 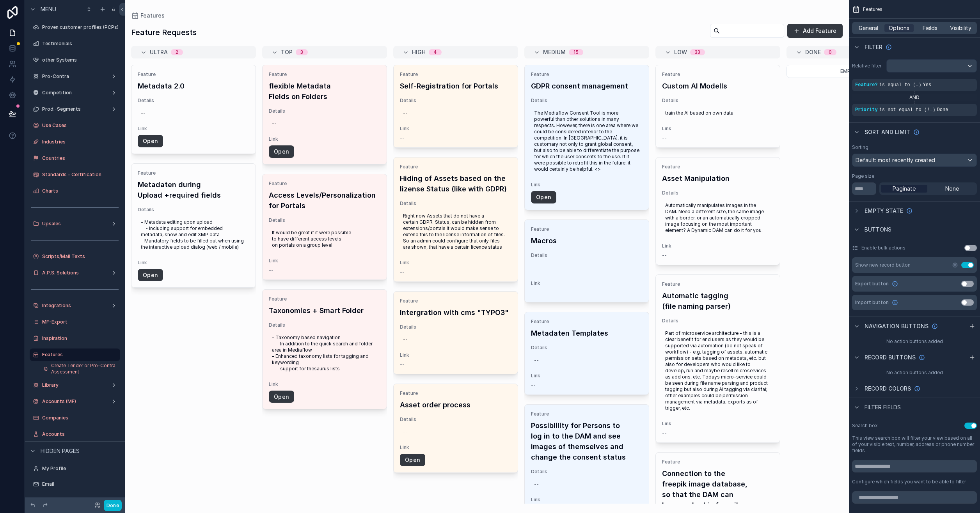 What do you see at coordinates (883, 211) in the screenshot?
I see `span: Empty state` at bounding box center [883, 211].